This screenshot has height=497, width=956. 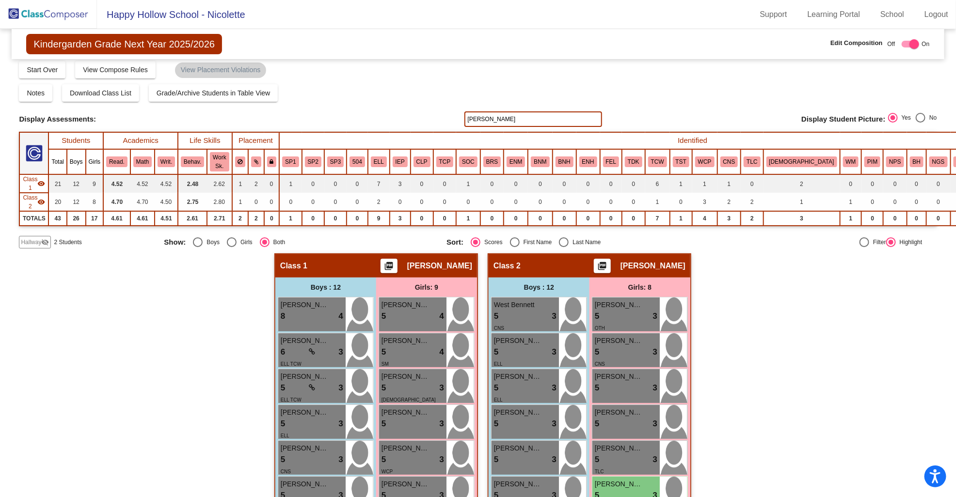 What do you see at coordinates (611, 162) in the screenshot?
I see `button: FEL` at bounding box center [611, 162].